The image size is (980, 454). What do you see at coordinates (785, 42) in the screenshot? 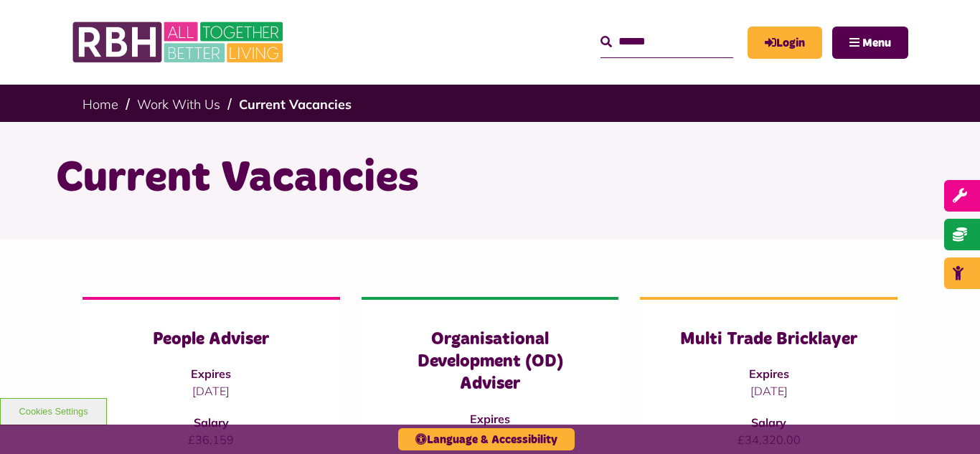
I see `a: MyRBH` at bounding box center [785, 42].